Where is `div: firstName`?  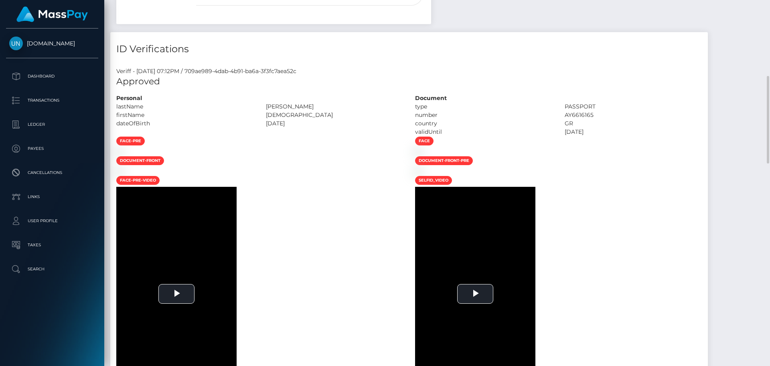
div: firstName is located at coordinates (185, 115).